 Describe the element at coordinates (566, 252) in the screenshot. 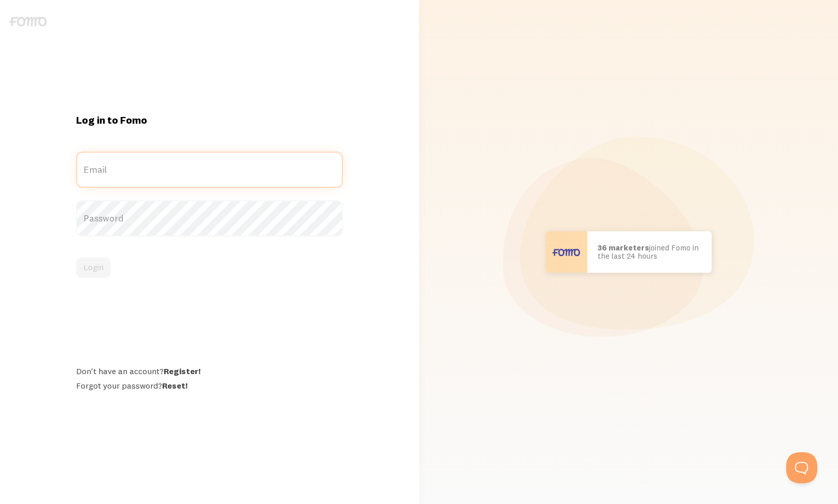

I see `img: User avatar` at that location.